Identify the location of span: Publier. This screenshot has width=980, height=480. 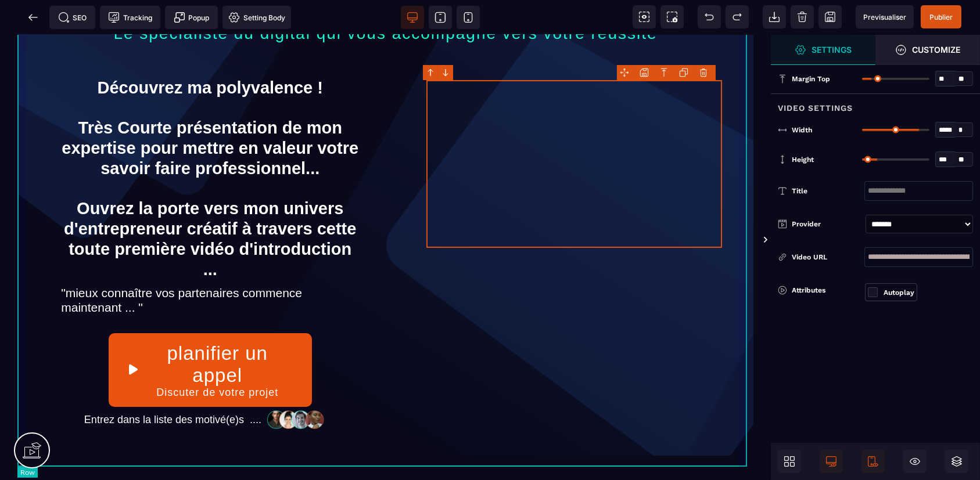
(942, 17).